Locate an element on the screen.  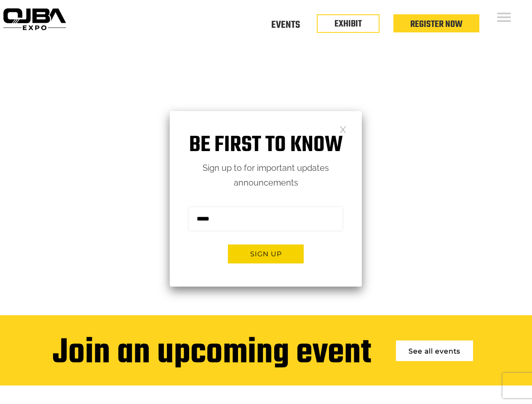
div: Join an upcoming event is located at coordinates (212, 354).